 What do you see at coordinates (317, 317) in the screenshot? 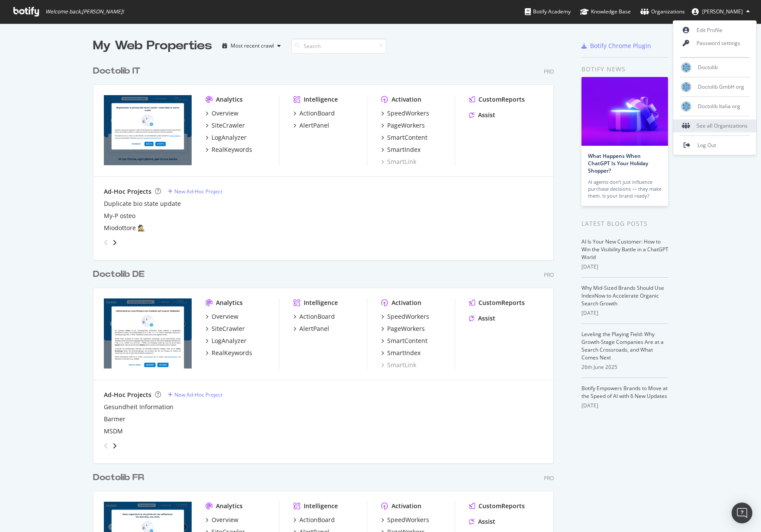
I see `div: ActionBoard` at bounding box center [317, 317].